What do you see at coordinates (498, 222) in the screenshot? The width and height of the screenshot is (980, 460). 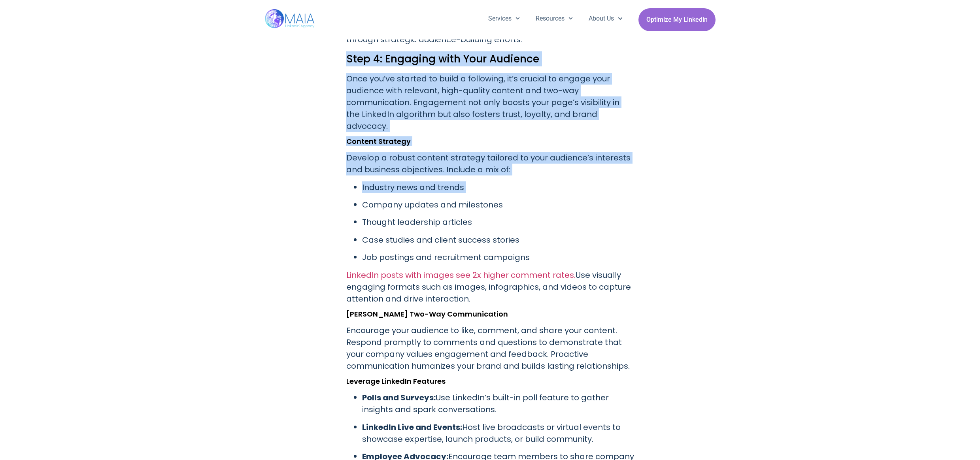 I see `p: Thought leadership articles` at bounding box center [498, 222].